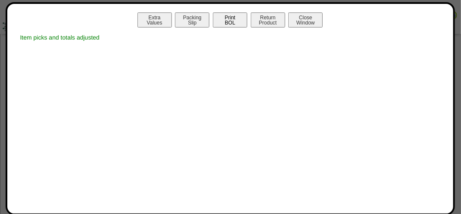 The image size is (461, 214). Describe the element at coordinates (305, 20) in the screenshot. I see `button: CloseWindow` at that location.